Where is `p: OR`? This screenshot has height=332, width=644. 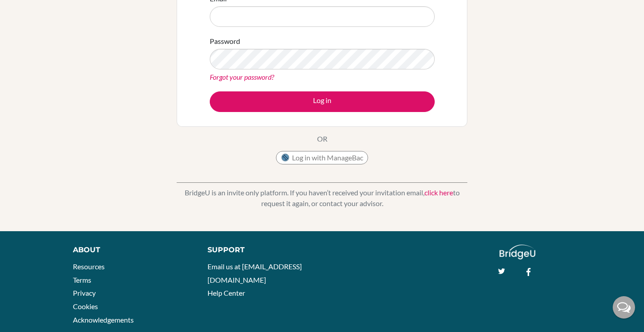 p: OR is located at coordinates (322, 139).